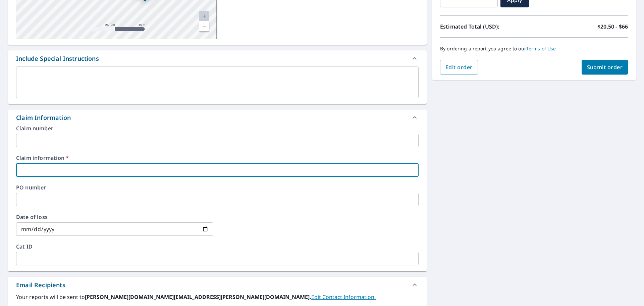  What do you see at coordinates (605, 67) in the screenshot?
I see `button: Submit order` at bounding box center [605, 67].